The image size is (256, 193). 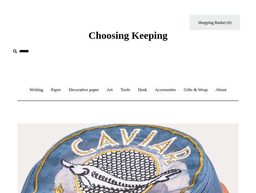 What do you see at coordinates (128, 37) in the screenshot?
I see `a: Choosing Keeping` at bounding box center [128, 37].